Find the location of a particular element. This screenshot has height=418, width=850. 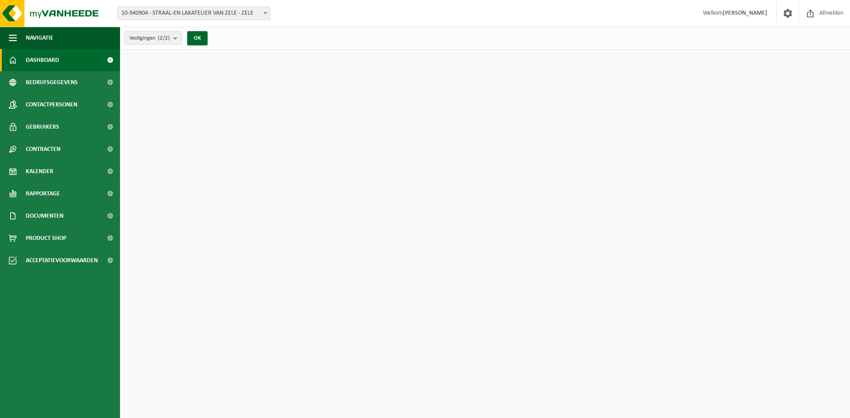

span: Contracten is located at coordinates (43, 149).